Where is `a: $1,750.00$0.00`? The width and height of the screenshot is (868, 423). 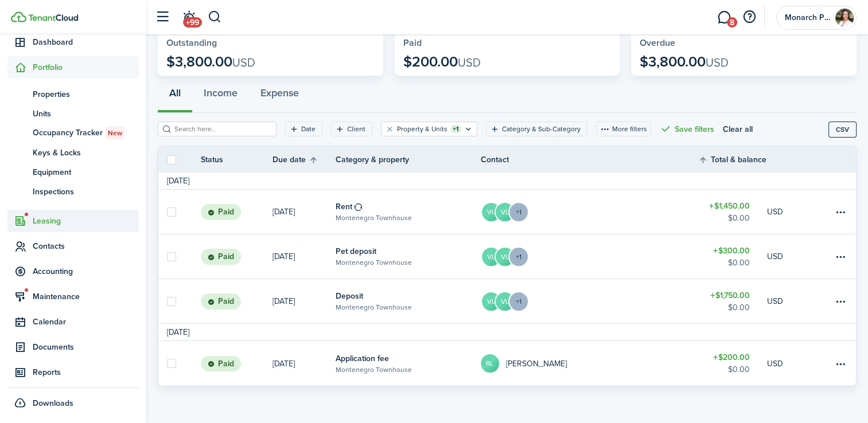 a: $1,750.00$0.00 is located at coordinates (732, 301).